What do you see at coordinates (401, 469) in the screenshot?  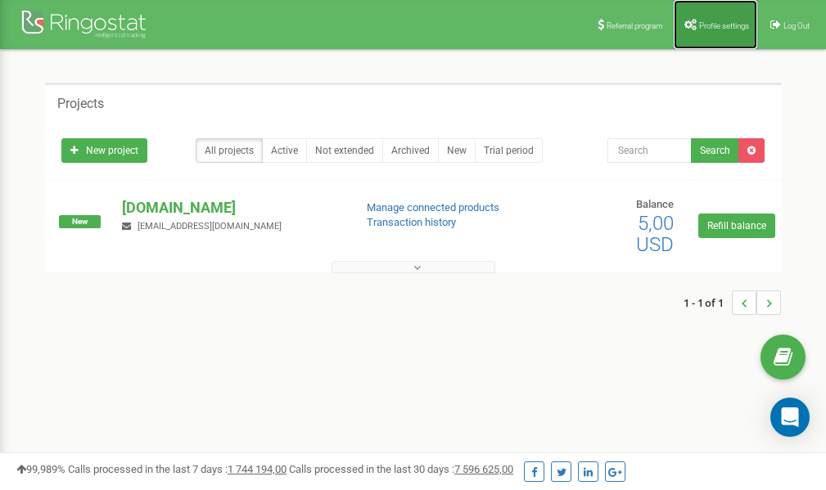 I see `span: Calls processed in the last 30 days :` at bounding box center [401, 469].